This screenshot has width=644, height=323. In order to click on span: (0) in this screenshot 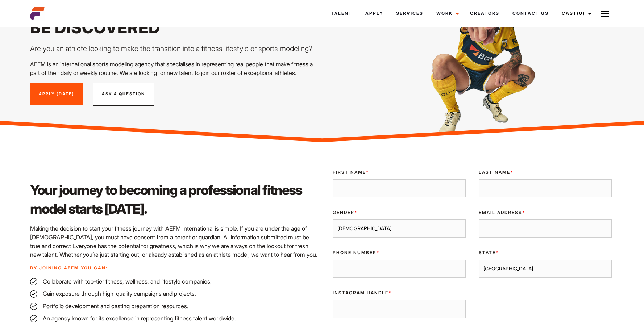, I will do `click(581, 13)`.